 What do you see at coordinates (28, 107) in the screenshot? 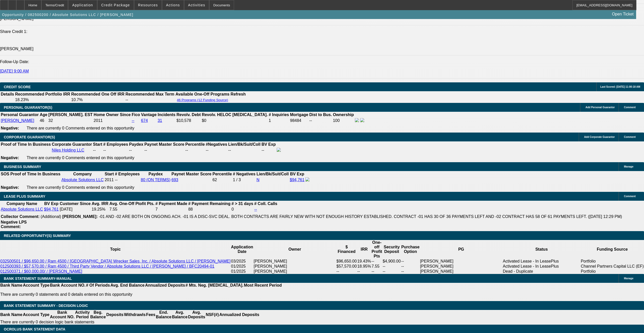
I see `span: PERSONAL GUARANTOR(S)` at bounding box center [28, 107].